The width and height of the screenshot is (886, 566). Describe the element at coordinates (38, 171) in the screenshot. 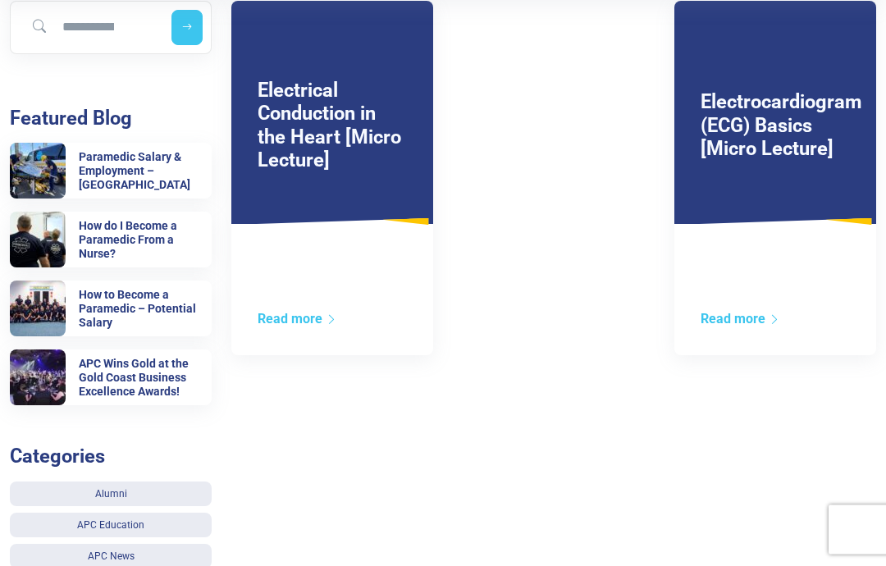

I see `img: Paramedic Salary & Employment – Queensland` at that location.